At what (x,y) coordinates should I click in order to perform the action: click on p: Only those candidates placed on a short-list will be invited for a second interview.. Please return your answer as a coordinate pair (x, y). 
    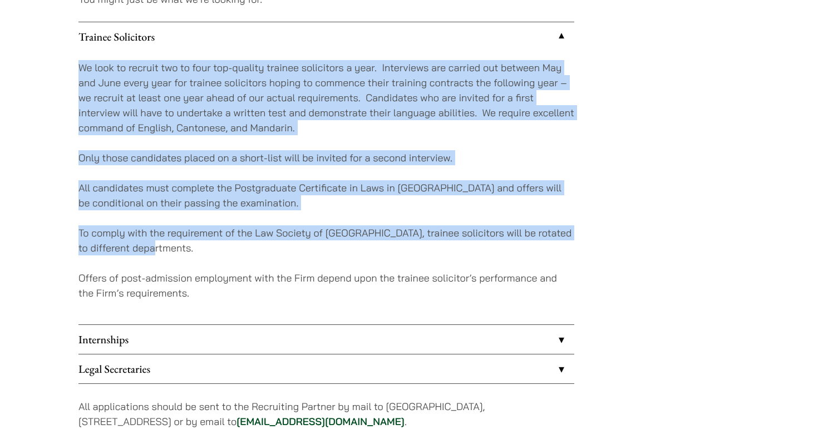
    Looking at the image, I should click on (326, 157).